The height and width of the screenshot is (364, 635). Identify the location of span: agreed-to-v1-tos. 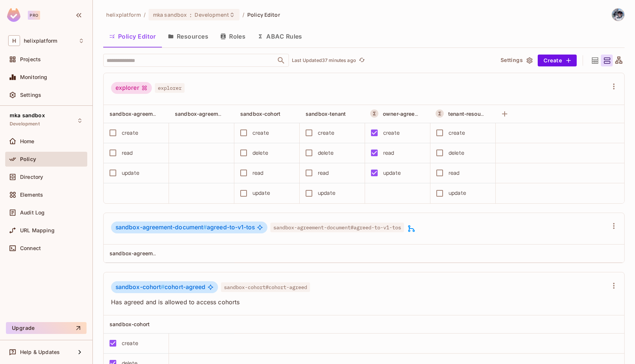
(185, 227).